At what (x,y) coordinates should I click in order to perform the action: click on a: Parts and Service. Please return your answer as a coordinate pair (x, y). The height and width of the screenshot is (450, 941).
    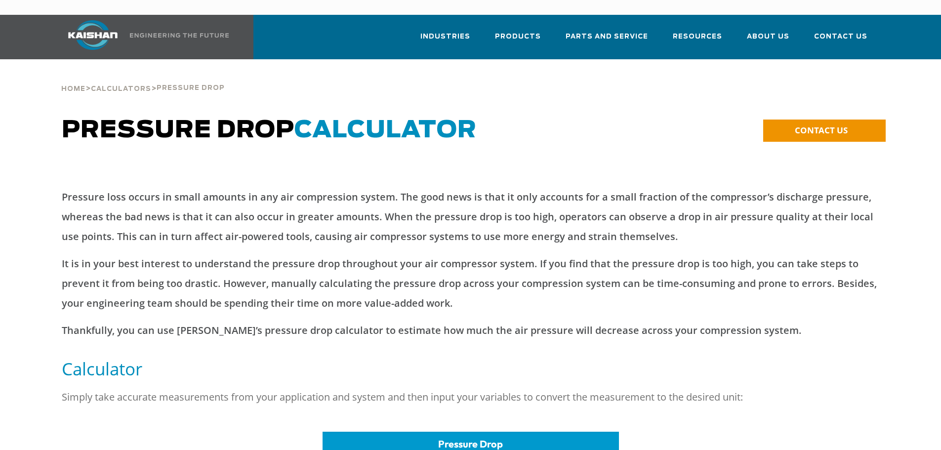
    Looking at the image, I should click on (607, 41).